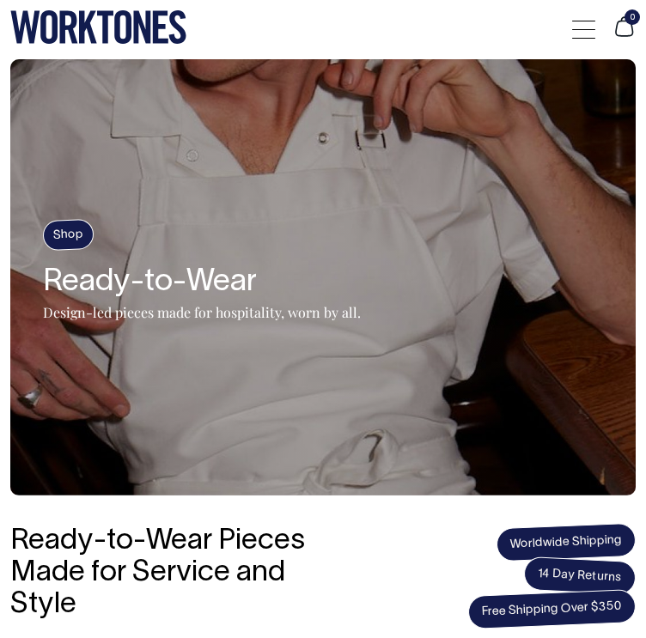  Describe the element at coordinates (580, 577) in the screenshot. I see `span: 14 Day Returns` at that location.